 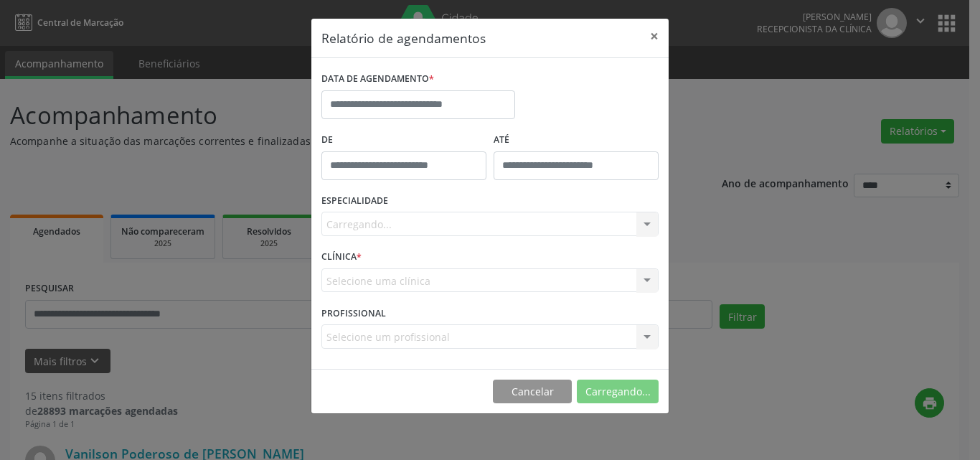 What do you see at coordinates (654, 36) in the screenshot?
I see `button: Close` at bounding box center [654, 36].